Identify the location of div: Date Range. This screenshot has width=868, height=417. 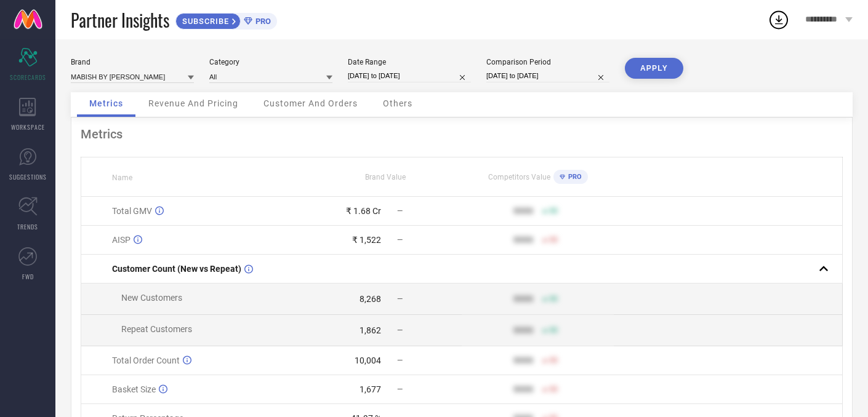
(409, 62).